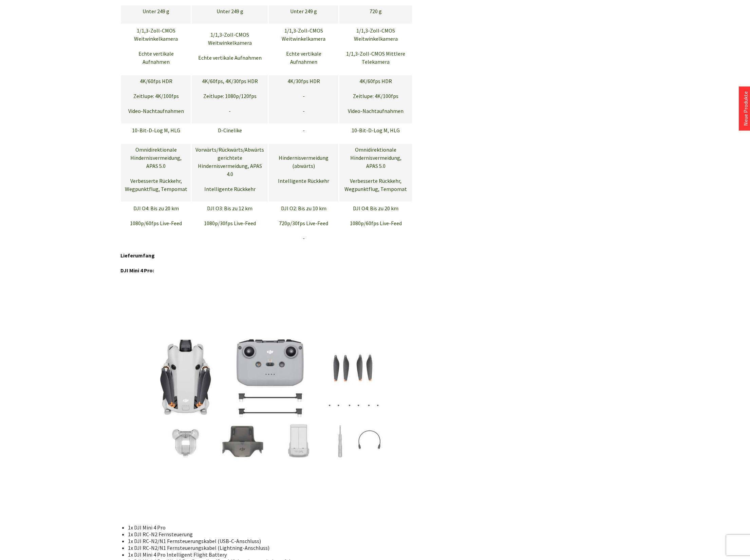 The height and width of the screenshot is (560, 750). What do you see at coordinates (268, 399) in the screenshot?
I see `a: DJI-Mini-4-Pro-DJI-RC-N2Ey2esKsZ3huSj` at bounding box center [268, 399].